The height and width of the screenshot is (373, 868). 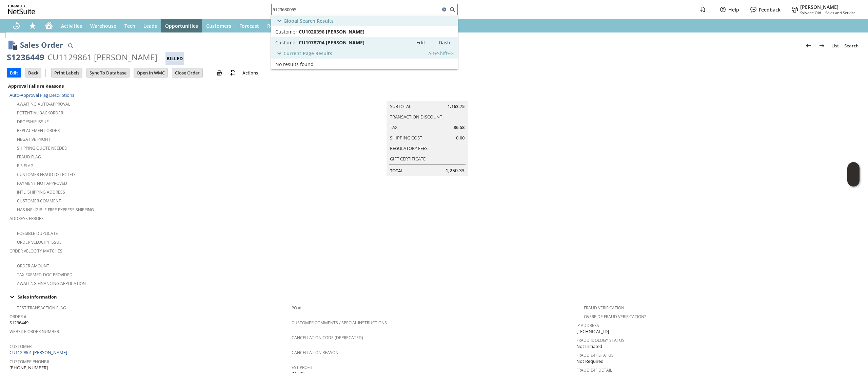 I want to click on input: Close Order, so click(x=187, y=73).